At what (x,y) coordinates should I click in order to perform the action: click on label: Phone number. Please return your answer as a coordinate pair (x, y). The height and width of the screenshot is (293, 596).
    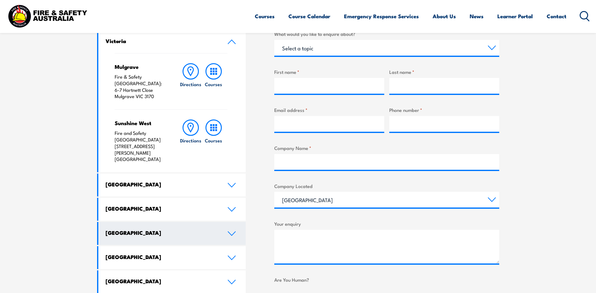
    Looking at the image, I should click on (444, 110).